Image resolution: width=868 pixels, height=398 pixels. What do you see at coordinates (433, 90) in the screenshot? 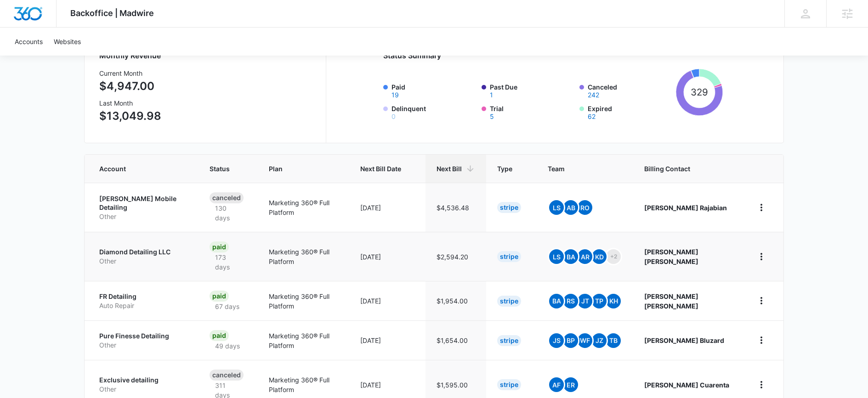
I see `label: Paid` at bounding box center [433, 90].